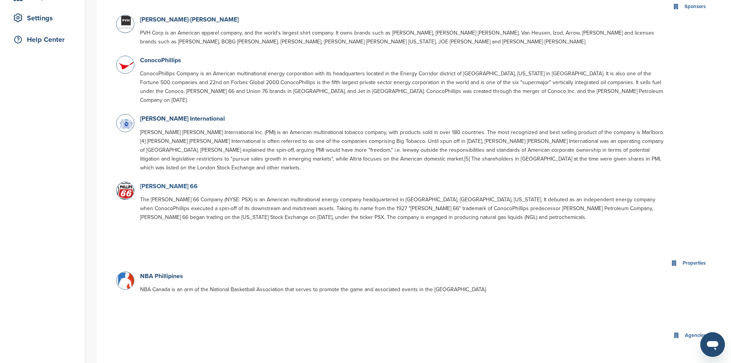 The height and width of the screenshot is (363, 731). What do you see at coordinates (42, 18) in the screenshot?
I see `a: Settings` at bounding box center [42, 18].